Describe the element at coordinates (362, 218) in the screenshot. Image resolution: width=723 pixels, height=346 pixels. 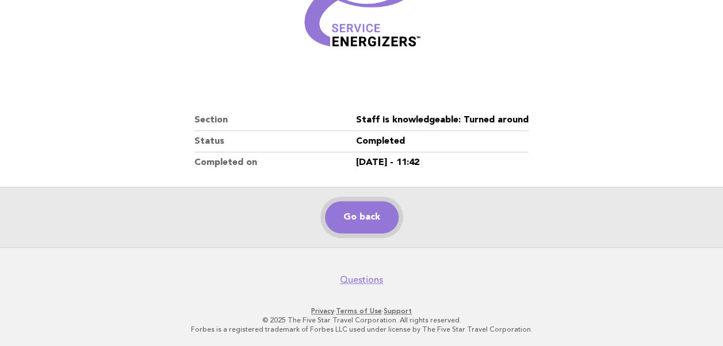
I see `a: Go back` at that location.